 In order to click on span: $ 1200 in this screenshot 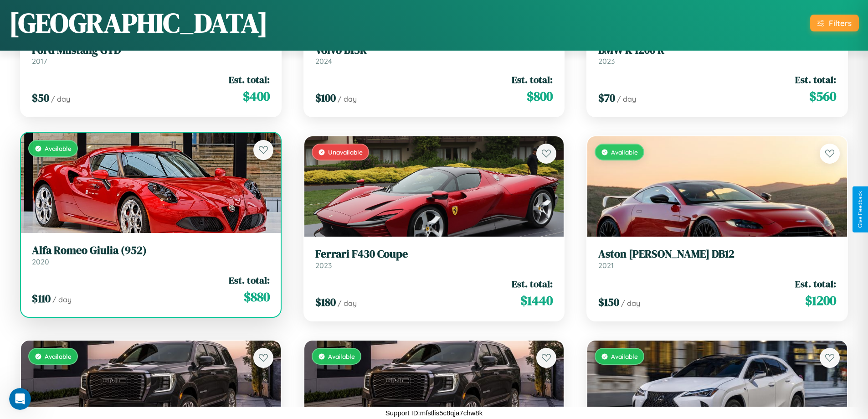, I will do `click(821, 301)`.